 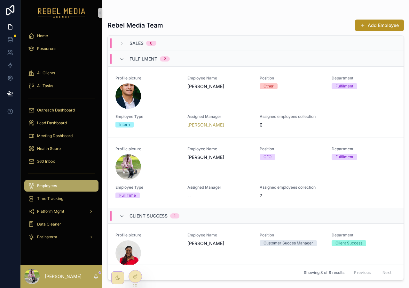 What do you see at coordinates (56, 110) in the screenshot?
I see `span: Outreach Dashboard` at bounding box center [56, 110].